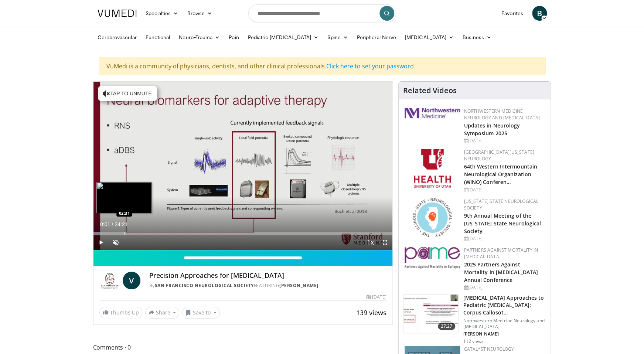  What do you see at coordinates (447, 327) in the screenshot?
I see `span: 27:27` at bounding box center [447, 327].